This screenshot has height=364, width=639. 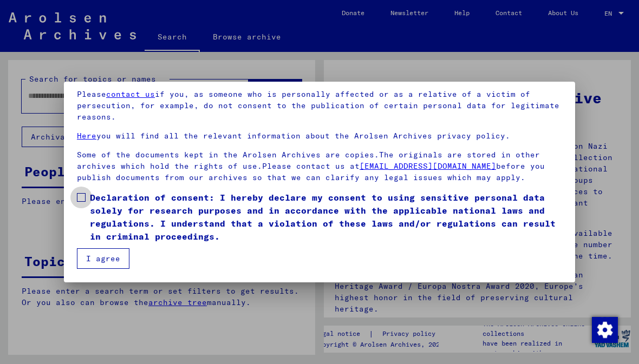 I want to click on a: Here, so click(x=87, y=136).